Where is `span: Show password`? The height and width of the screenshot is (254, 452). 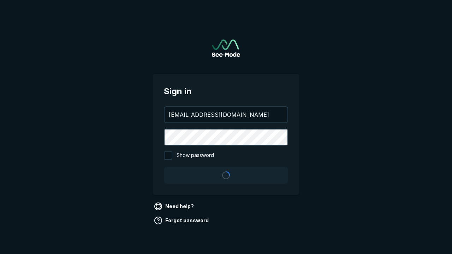 span: Show password is located at coordinates (195, 156).